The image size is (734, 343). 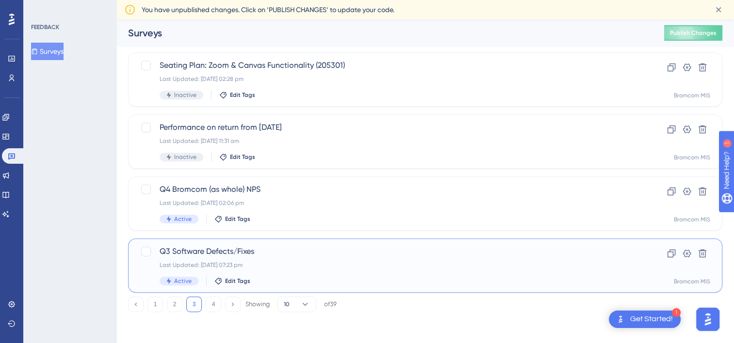 I want to click on span: 10, so click(x=287, y=304).